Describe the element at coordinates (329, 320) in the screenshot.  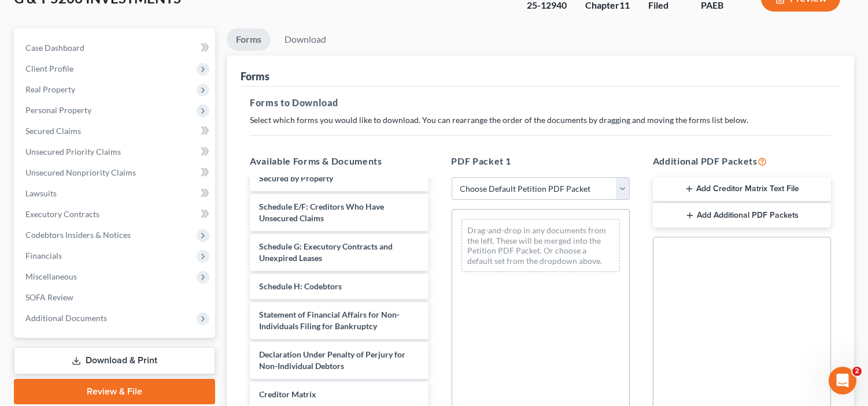
I see `span: Statement of Financial Affairs for Non-Individuals Filing for Bankruptcy` at that location.